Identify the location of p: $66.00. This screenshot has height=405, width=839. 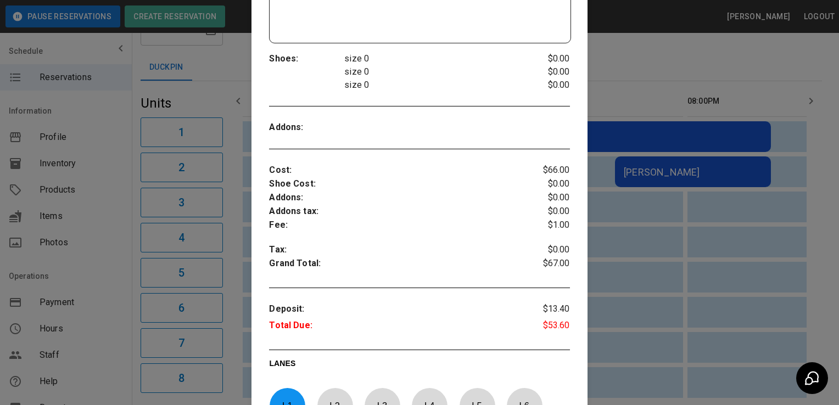
(544, 170).